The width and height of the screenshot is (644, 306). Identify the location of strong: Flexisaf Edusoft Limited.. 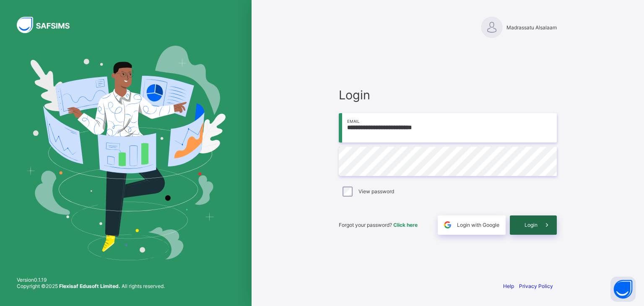
(90, 286).